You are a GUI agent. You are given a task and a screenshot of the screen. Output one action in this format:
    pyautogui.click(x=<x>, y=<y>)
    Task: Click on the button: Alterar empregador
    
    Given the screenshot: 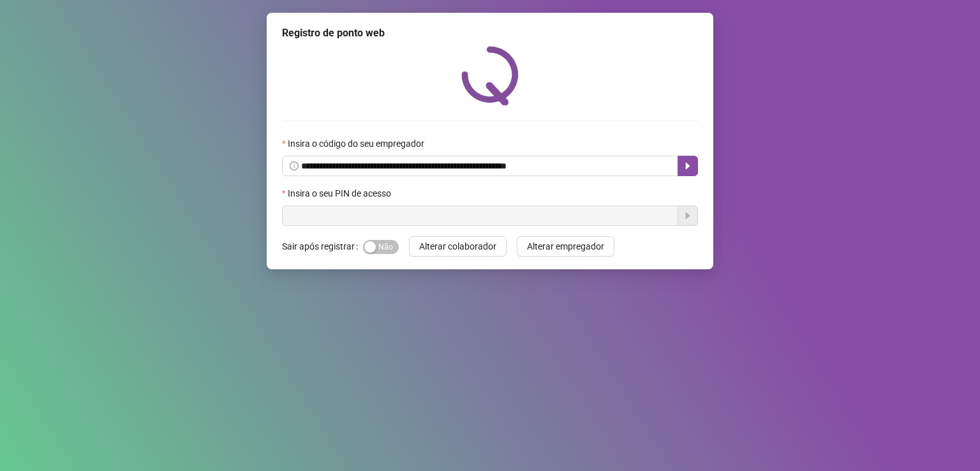 What is the action you would take?
    pyautogui.click(x=565, y=246)
    